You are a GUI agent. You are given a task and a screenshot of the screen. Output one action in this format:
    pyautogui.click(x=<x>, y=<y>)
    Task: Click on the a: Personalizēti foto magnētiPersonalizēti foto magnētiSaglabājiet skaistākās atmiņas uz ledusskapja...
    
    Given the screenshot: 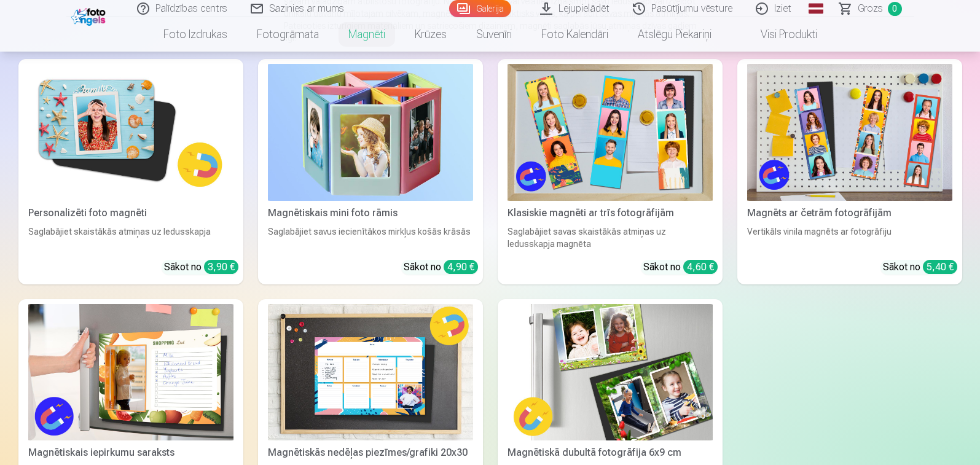 What is the action you would take?
    pyautogui.click(x=131, y=171)
    